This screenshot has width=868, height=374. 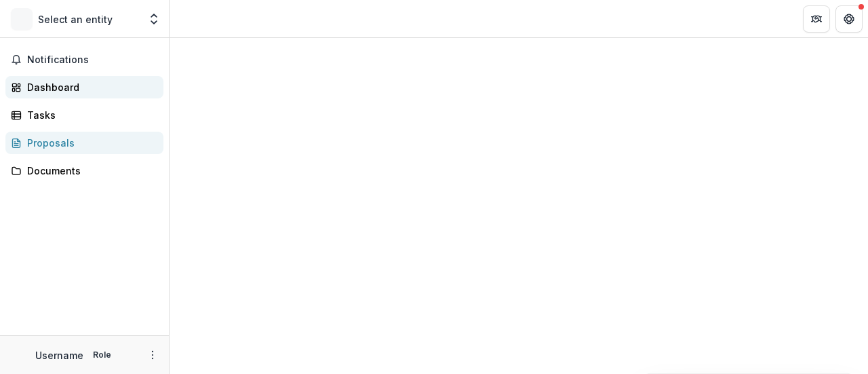 What do you see at coordinates (84, 60) in the screenshot?
I see `button: Notifications` at bounding box center [84, 60].